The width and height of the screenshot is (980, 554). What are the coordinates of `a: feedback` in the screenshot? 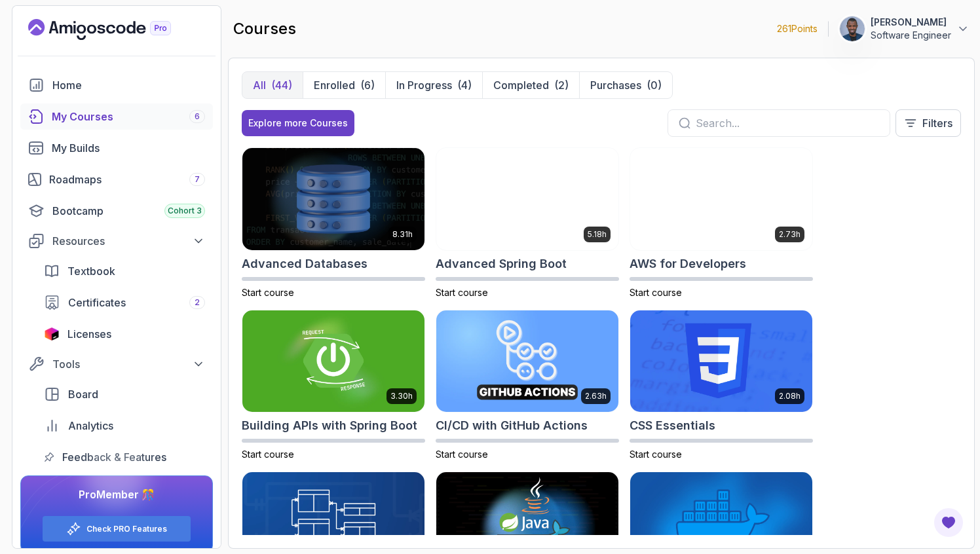 It's located at (124, 457).